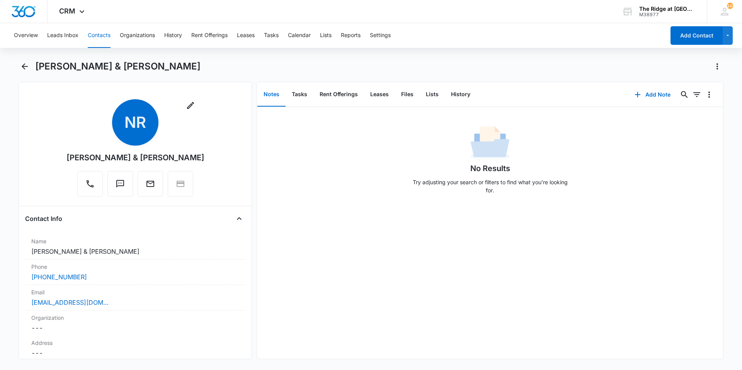  What do you see at coordinates (350, 36) in the screenshot?
I see `button: Reports` at bounding box center [350, 36].